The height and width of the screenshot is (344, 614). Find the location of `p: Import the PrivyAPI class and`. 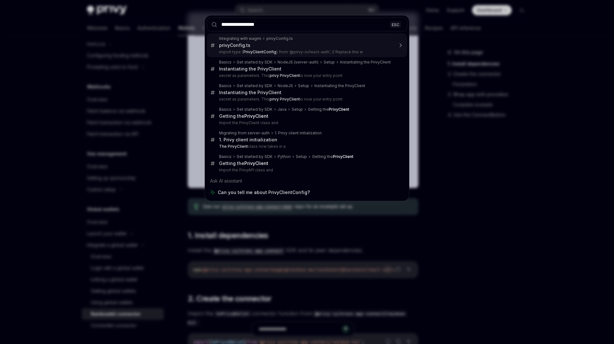

p: Import the PrivyAPI class and is located at coordinates (306, 170).